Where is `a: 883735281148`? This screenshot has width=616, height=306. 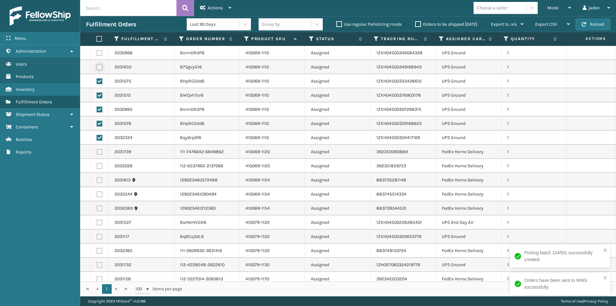 a: 883735281148 is located at coordinates (391, 180).